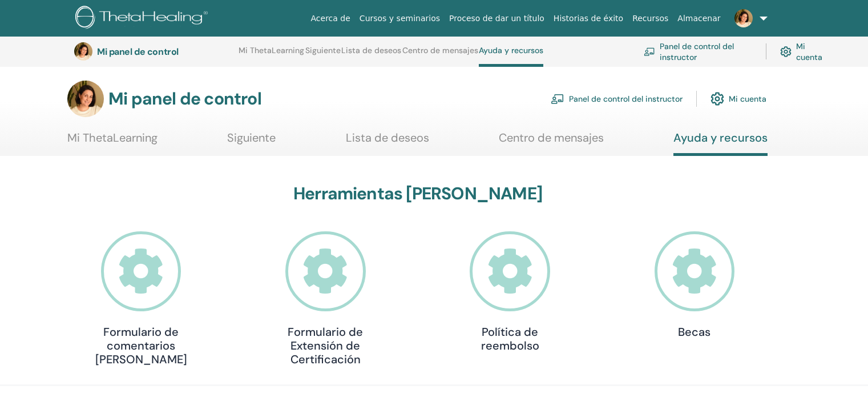 The width and height of the screenshot is (868, 397). I want to click on font: Historias de éxito, so click(589, 18).